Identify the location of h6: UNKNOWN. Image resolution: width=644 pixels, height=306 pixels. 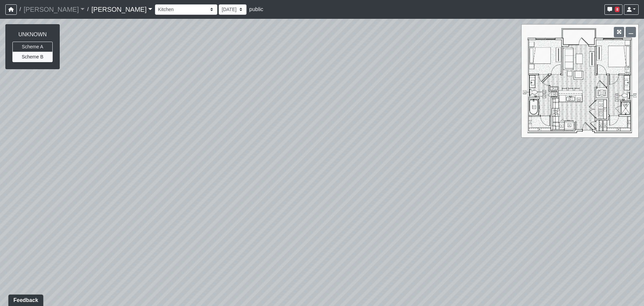
(32, 34).